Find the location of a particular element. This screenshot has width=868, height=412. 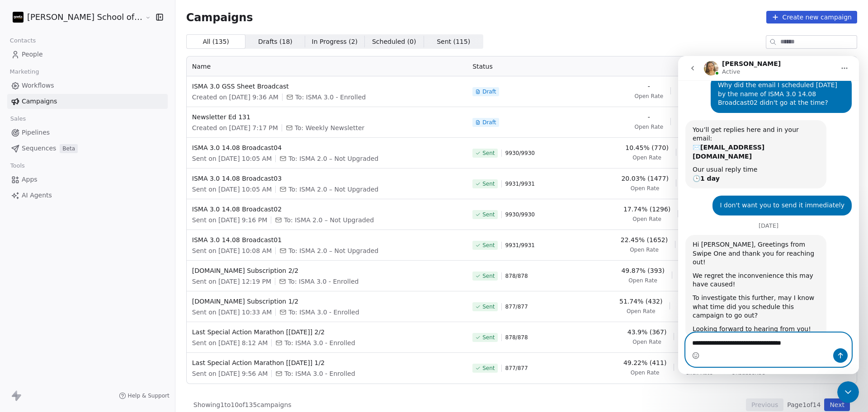

span: In Progress ( 2 ) is located at coordinates (335, 42).